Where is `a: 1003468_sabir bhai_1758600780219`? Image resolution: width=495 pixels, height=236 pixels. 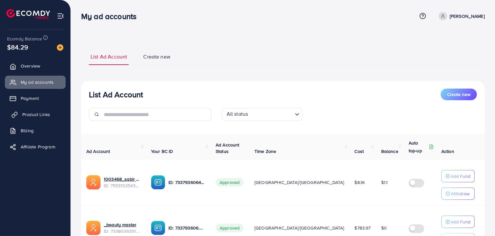 a: 1003468_sabir bhai_1758600780219 is located at coordinates (122, 179).